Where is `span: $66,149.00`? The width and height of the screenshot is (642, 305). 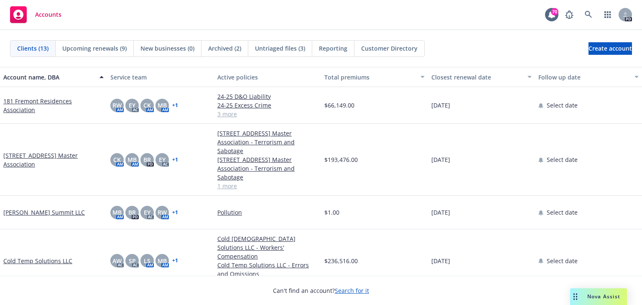 span: $66,149.00 is located at coordinates (340, 105).